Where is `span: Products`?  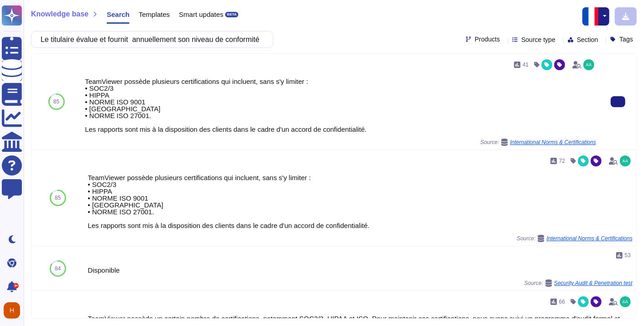
span: Products is located at coordinates (487, 39).